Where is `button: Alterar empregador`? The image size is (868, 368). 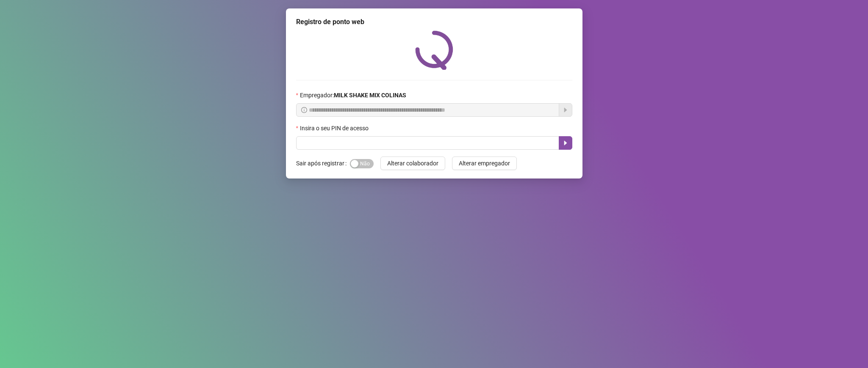 button: Alterar empregador is located at coordinates (484, 164).